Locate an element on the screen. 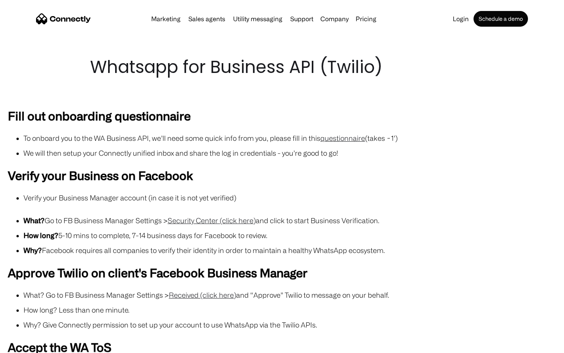 Image resolution: width=564 pixels, height=353 pixels. a: Pricing is located at coordinates (366, 19).